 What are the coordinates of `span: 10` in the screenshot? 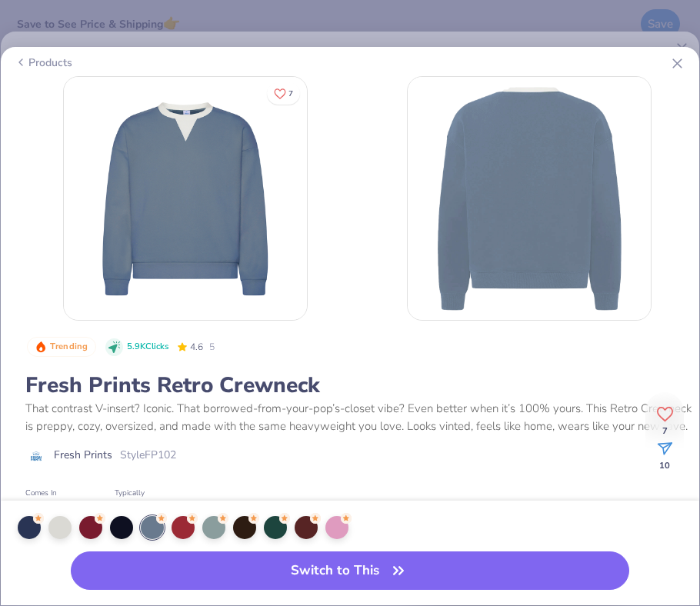 It's located at (665, 466).